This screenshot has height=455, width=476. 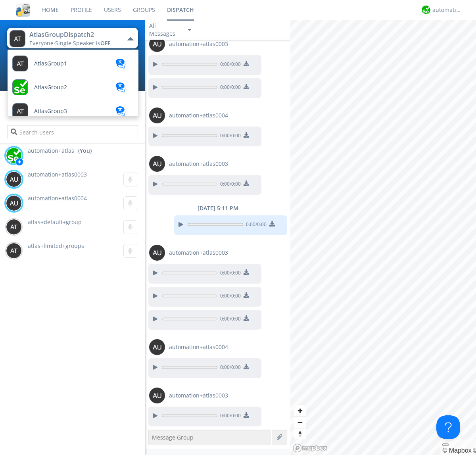 What do you see at coordinates (190, 30) in the screenshot?
I see `img: caret-down-sm.svg` at bounding box center [190, 30].